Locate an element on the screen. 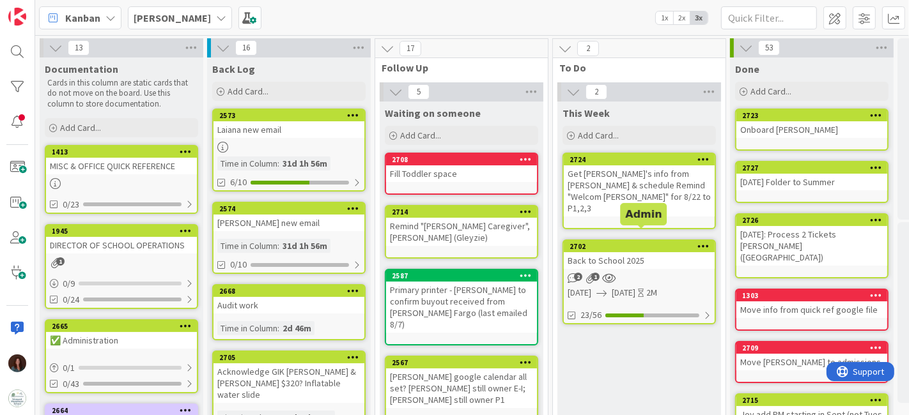 This screenshot has width=909, height=415. span: Kanban is located at coordinates (82, 18).